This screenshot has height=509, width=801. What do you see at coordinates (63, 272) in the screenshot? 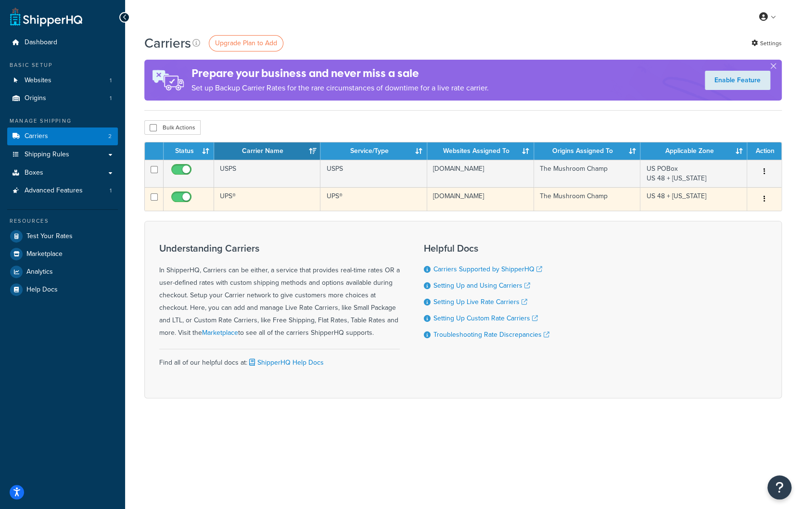
I see `li: Analytics` at bounding box center [63, 272].